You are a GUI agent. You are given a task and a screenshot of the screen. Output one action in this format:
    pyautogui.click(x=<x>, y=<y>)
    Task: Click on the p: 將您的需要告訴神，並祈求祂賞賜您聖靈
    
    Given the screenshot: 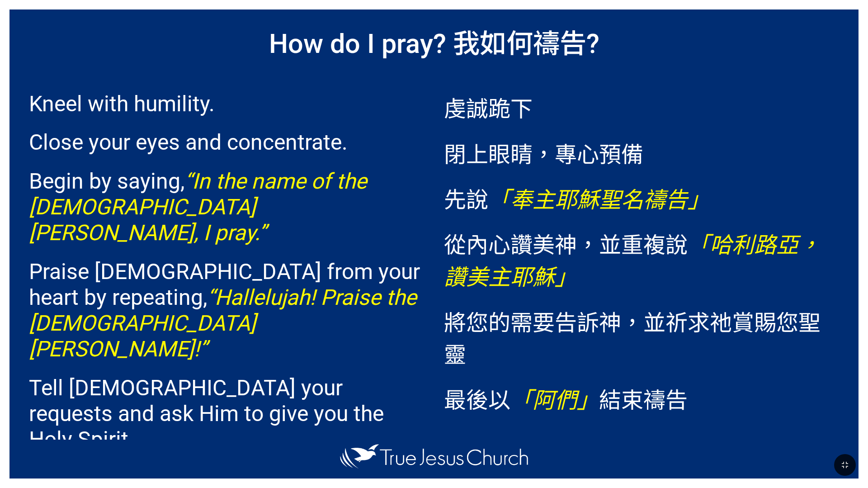 What is the action you would take?
    pyautogui.click(x=642, y=337)
    